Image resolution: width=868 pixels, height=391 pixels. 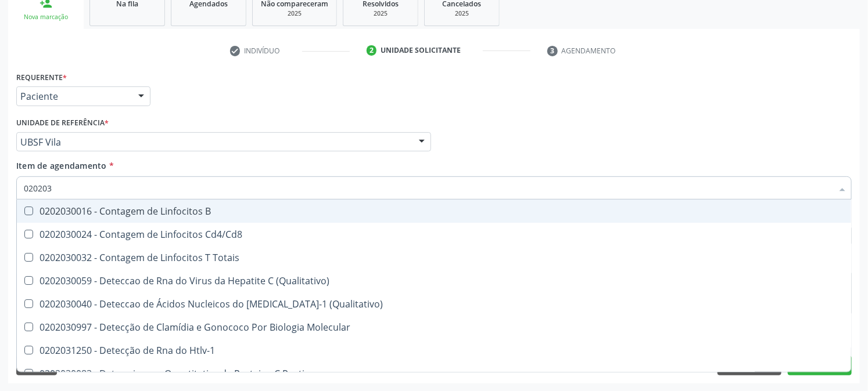 I want to click on label: Requerente, so click(x=41, y=77).